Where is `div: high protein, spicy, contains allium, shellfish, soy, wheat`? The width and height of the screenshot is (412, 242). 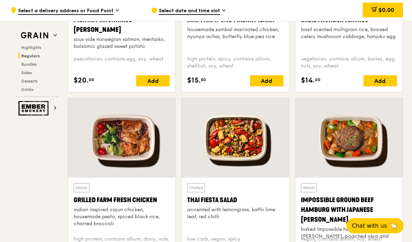 div: high protein, spicy, contains allium, shellfish, soy, wheat is located at coordinates (235, 63).